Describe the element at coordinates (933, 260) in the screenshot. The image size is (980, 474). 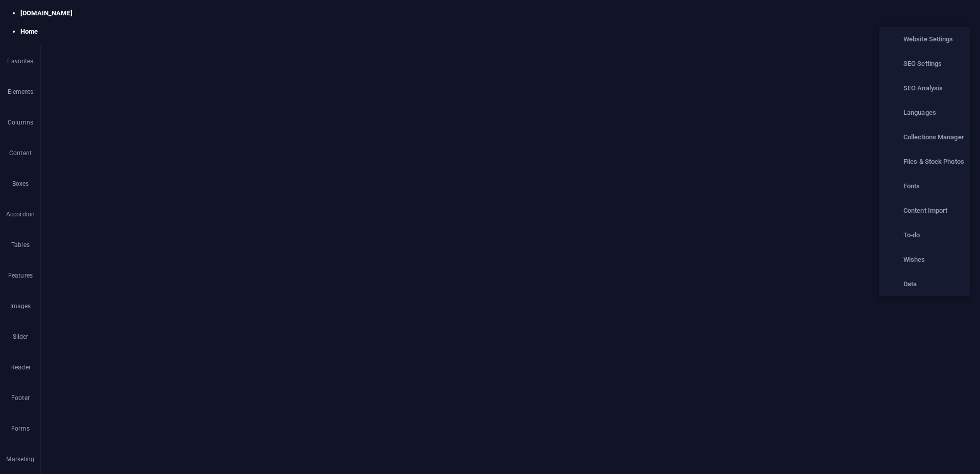
I see `h6: Wishes` at that location.